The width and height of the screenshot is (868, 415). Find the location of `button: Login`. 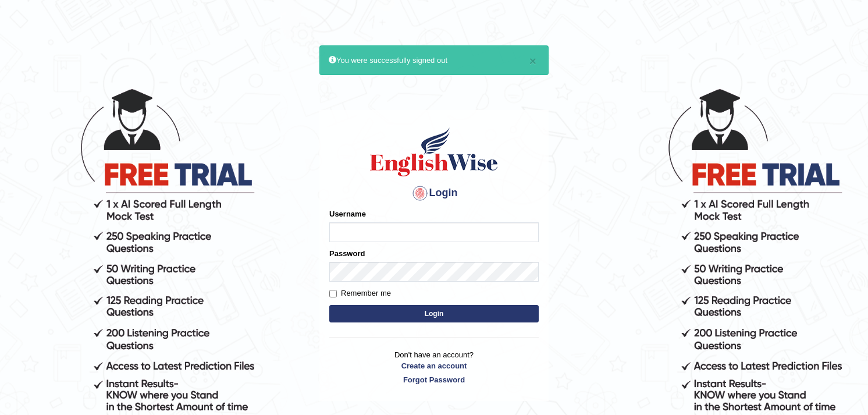

button: Login is located at coordinates (434, 314).